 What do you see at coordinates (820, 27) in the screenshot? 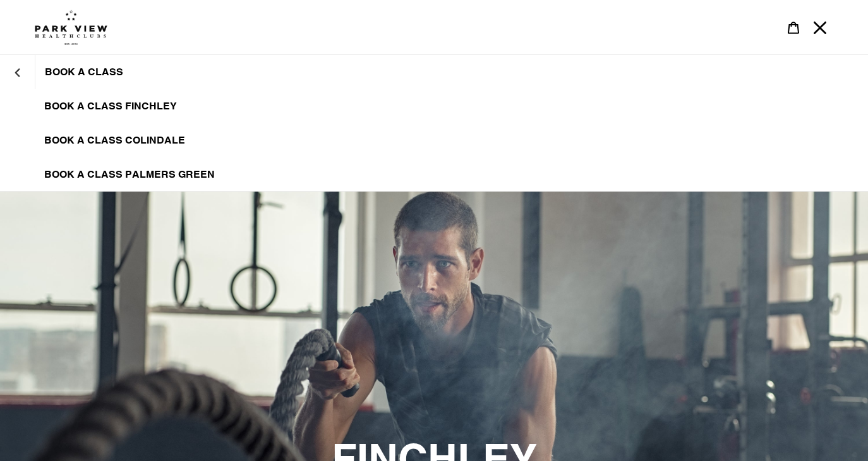
I see `button: Menu` at bounding box center [820, 27].